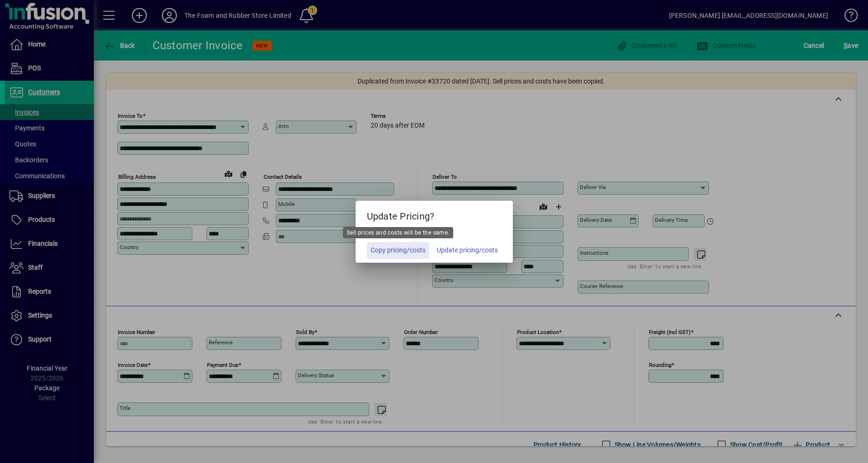  Describe the element at coordinates (398, 250) in the screenshot. I see `span: Copy pricing/costs` at that location.